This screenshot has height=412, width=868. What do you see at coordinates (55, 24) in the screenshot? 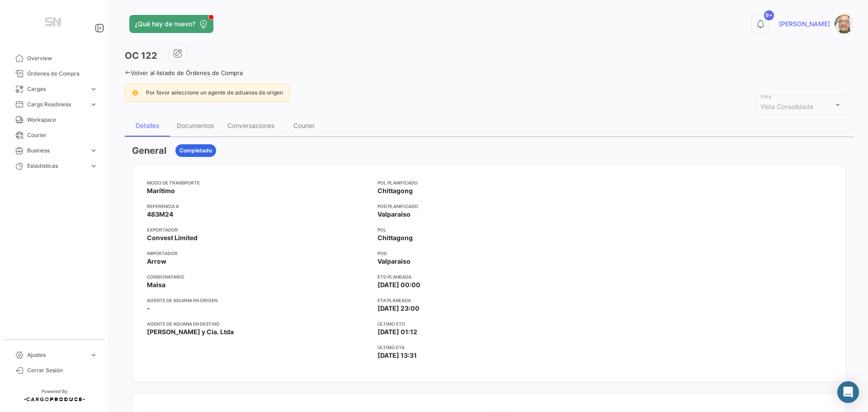
I see `img: Manufactura+Logo.png` at bounding box center [55, 24].